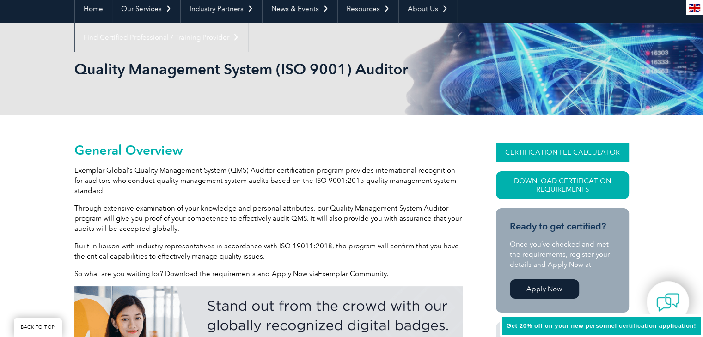 The width and height of the screenshot is (703, 337). What do you see at coordinates (601, 326) in the screenshot?
I see `span: Get 20% off on your new personnel certification application!` at bounding box center [601, 326].